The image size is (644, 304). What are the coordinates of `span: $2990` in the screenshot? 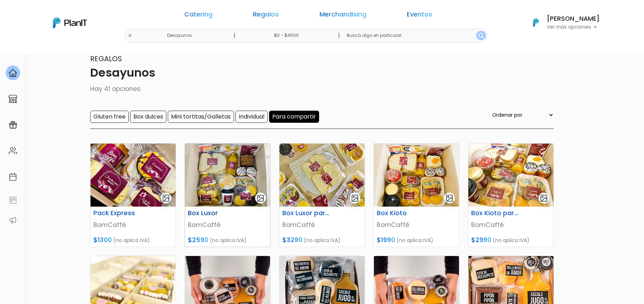 It's located at (481, 240).